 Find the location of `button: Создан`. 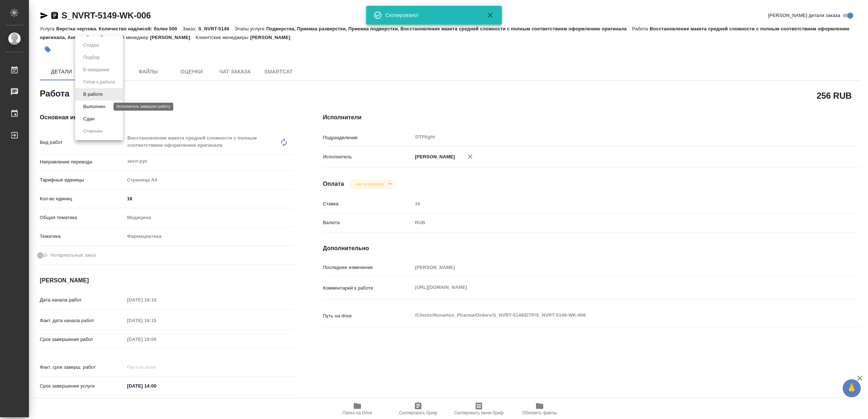

button: Создан is located at coordinates (91, 45).